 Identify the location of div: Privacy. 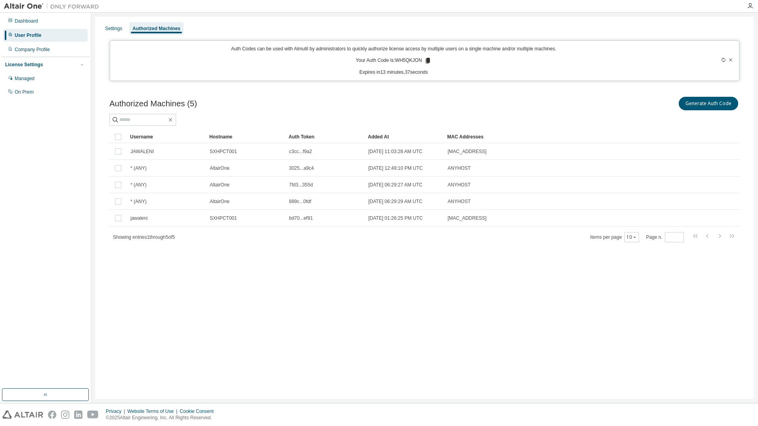
(117, 411).